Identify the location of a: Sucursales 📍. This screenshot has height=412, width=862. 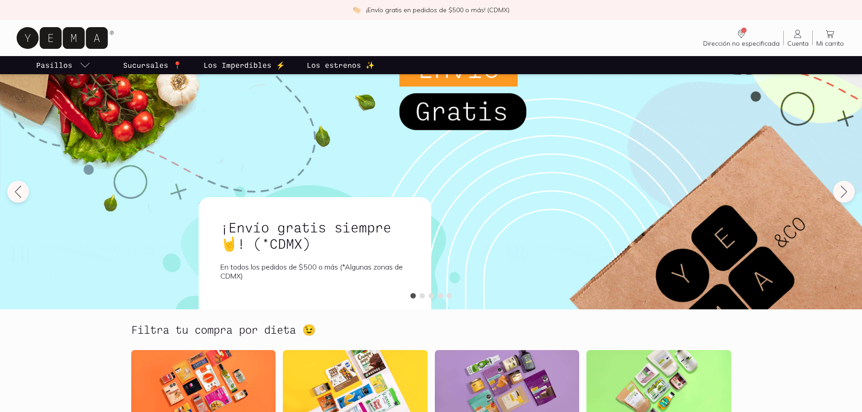
(153, 65).